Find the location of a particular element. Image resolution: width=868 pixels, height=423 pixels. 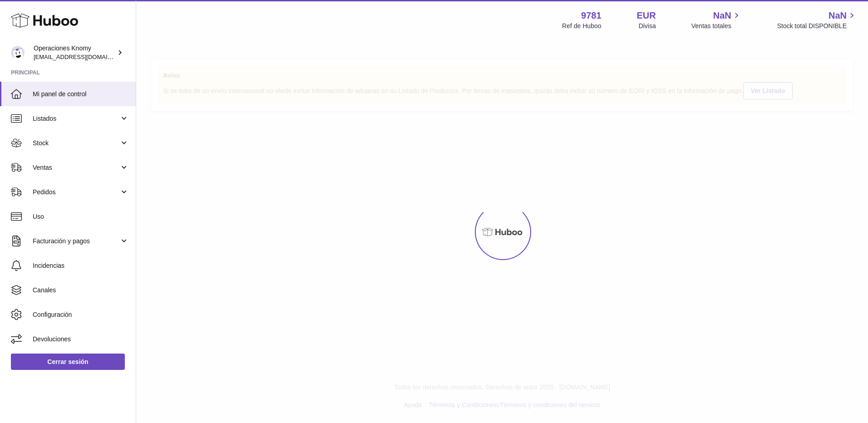

div: Operaciones Knomy is located at coordinates (74, 53).